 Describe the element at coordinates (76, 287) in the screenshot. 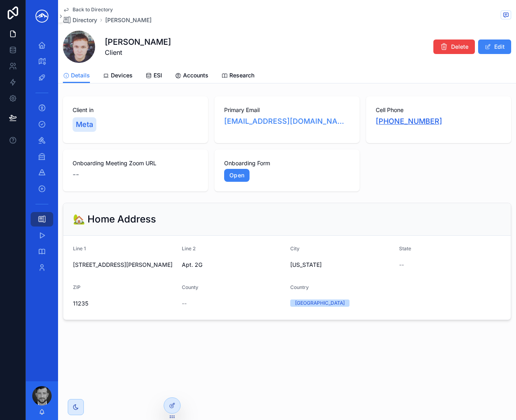

I see `span: ZIP` at that location.